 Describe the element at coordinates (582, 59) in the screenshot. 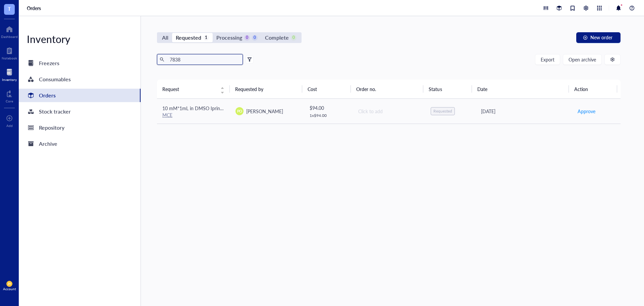

I see `button: Open archive` at that location.